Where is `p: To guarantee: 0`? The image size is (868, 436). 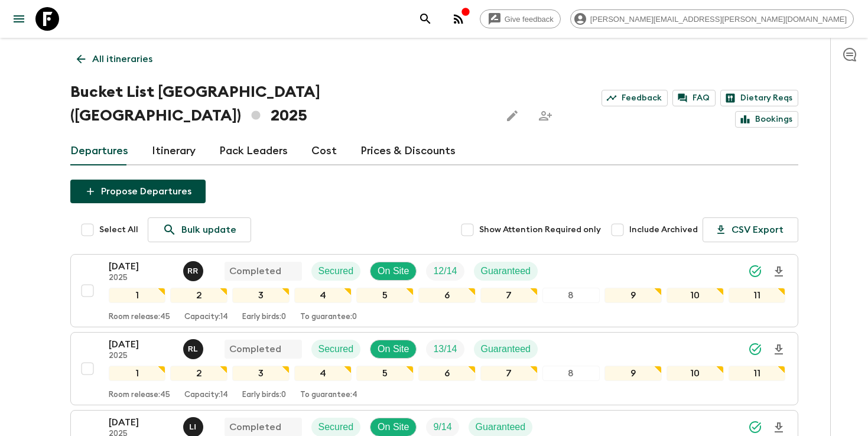 p: To guarantee: 0 is located at coordinates (328, 317).